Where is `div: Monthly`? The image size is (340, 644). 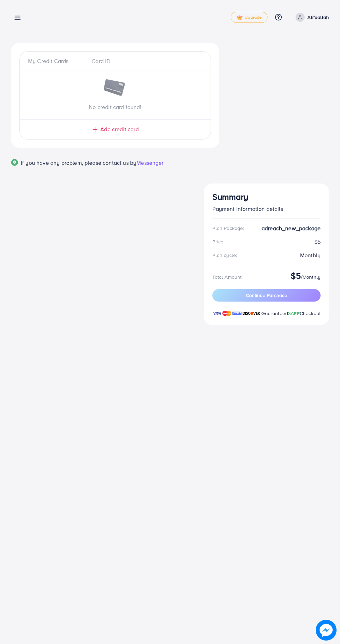 div: Monthly is located at coordinates (310, 255).